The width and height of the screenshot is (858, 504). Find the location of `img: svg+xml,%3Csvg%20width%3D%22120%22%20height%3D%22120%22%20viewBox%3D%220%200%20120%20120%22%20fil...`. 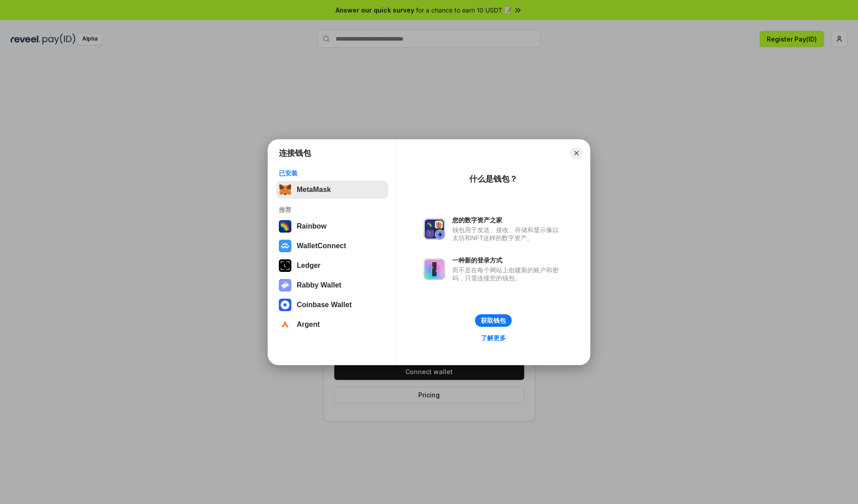

img: svg+xml,%3Csvg%20width%3D%22120%22%20height%3D%22120%22%20viewBox%3D%220%200%20120%20120%22%20fil... is located at coordinates (285, 226).